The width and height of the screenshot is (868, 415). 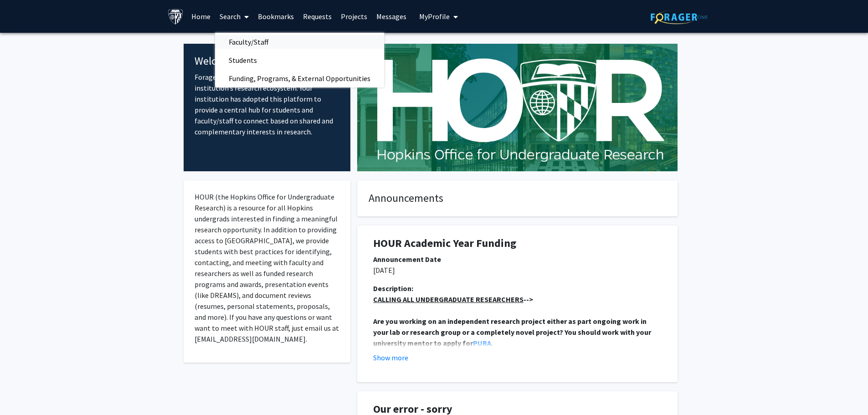 I want to click on p: ForagerOne provides an entry point into our institution’s research ecosystem. Your institution ha..., so click(x=267, y=104).